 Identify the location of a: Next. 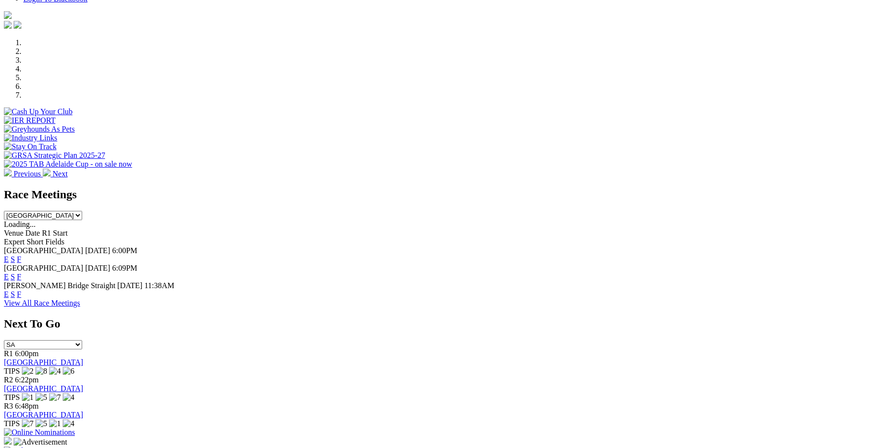
(55, 174).